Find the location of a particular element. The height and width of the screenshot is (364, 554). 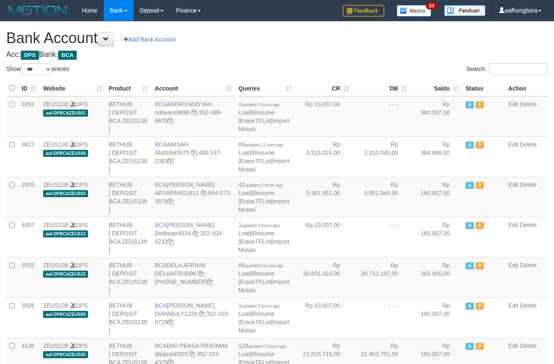

a: Copy 8692458639 to clipboard is located at coordinates (210, 282).